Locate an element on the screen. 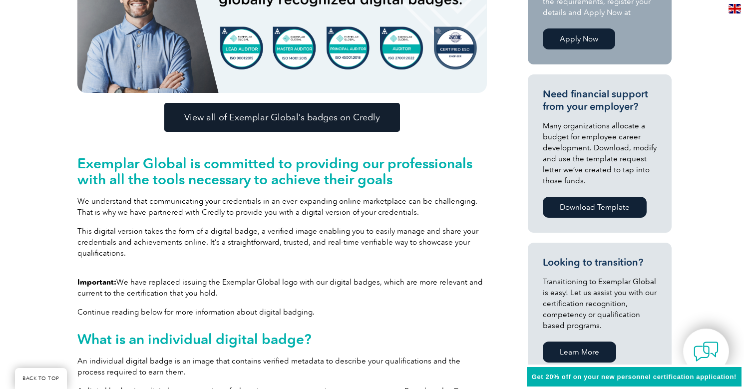  p: Many organizations allocate a budget for employee career development. Download, modify and use th... is located at coordinates (600, 153).